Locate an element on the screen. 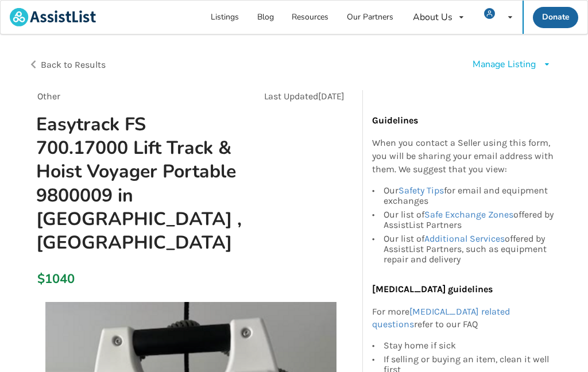 The width and height of the screenshot is (588, 372). span: Last Updated is located at coordinates (291, 96).